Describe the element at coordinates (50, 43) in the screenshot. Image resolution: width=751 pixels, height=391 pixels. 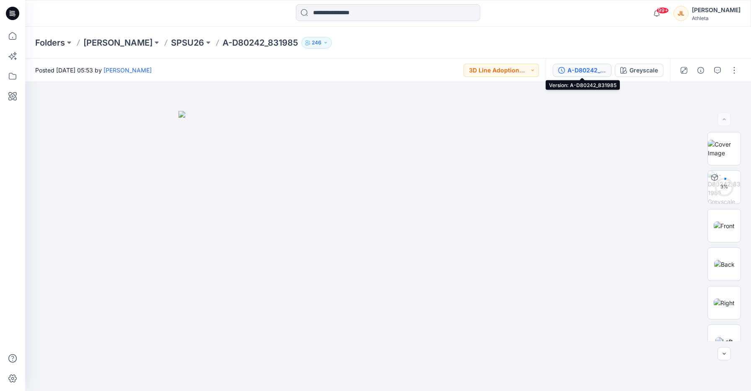
I see `a: Folders` at that location.